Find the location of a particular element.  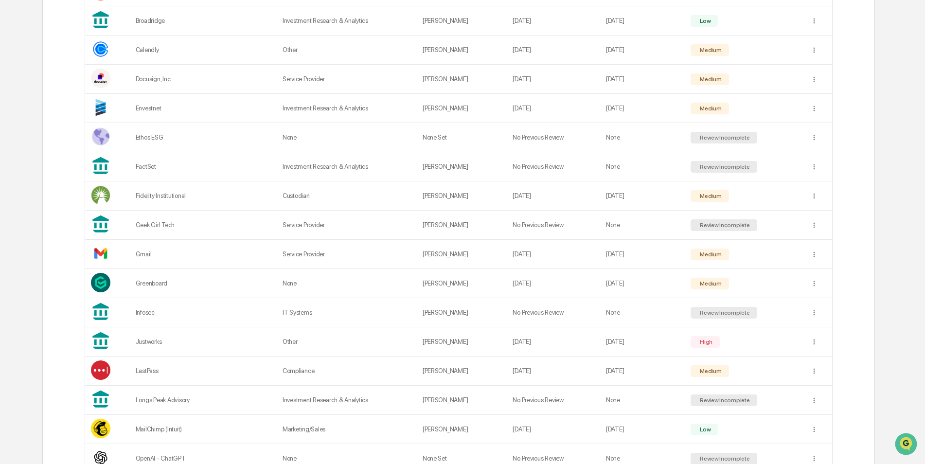

td: Compliance is located at coordinates (347, 371).